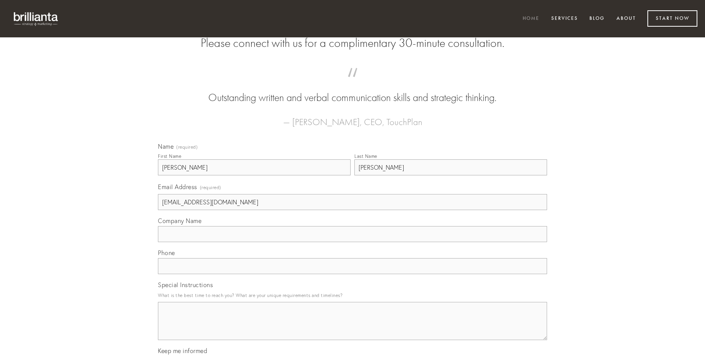 The image size is (705, 358). What do you see at coordinates (182, 351) in the screenshot?
I see `span: Keep me informed` at bounding box center [182, 351].